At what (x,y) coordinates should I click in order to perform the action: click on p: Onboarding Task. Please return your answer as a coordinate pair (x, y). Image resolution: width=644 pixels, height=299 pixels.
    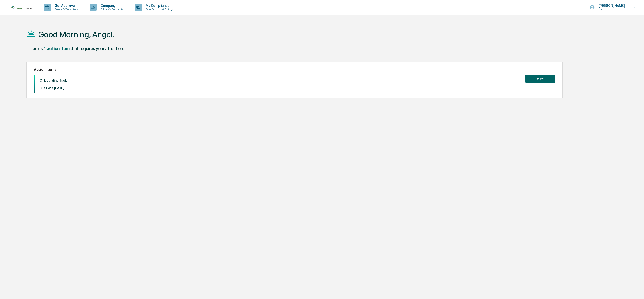
    Looking at the image, I should click on (53, 81).